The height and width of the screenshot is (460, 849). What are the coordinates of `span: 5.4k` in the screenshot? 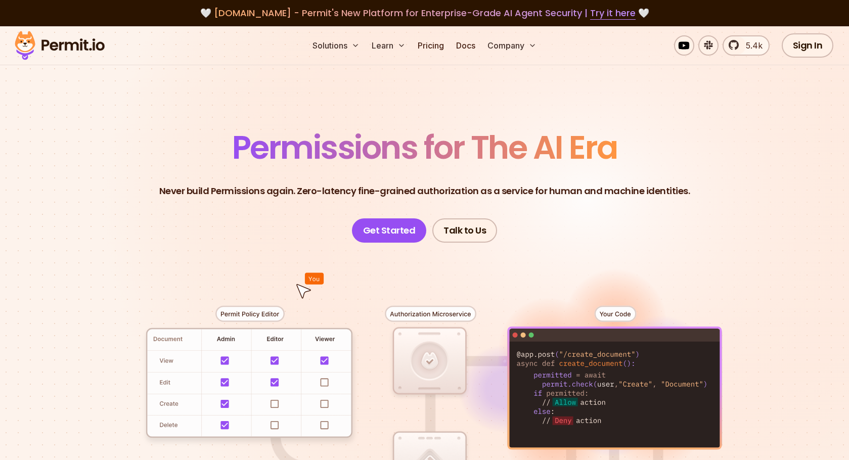 It's located at (751, 46).